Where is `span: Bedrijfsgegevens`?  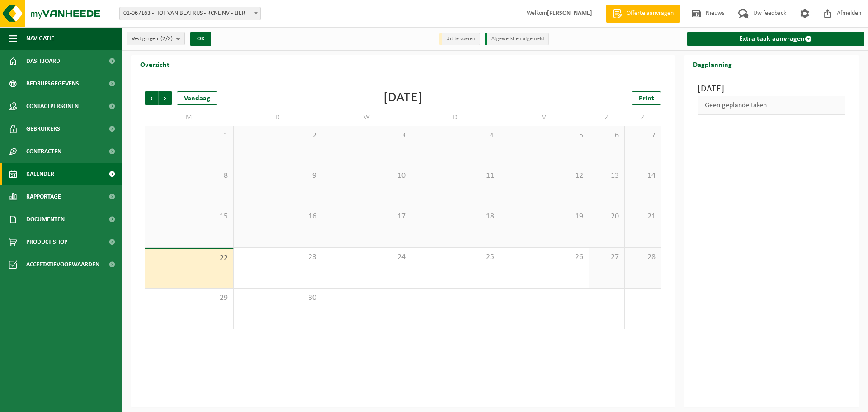
span: Bedrijfsgegevens is located at coordinates (52, 84).